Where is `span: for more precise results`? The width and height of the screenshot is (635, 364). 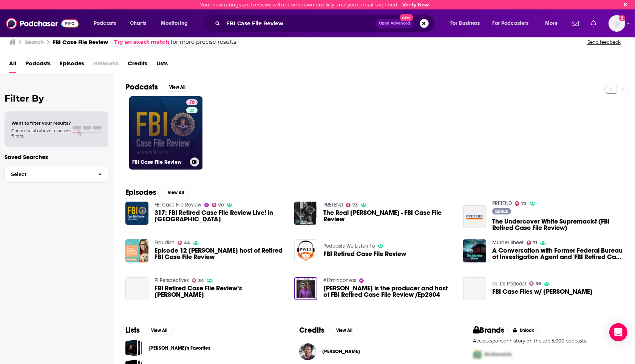 span: for more precise results is located at coordinates (203, 42).